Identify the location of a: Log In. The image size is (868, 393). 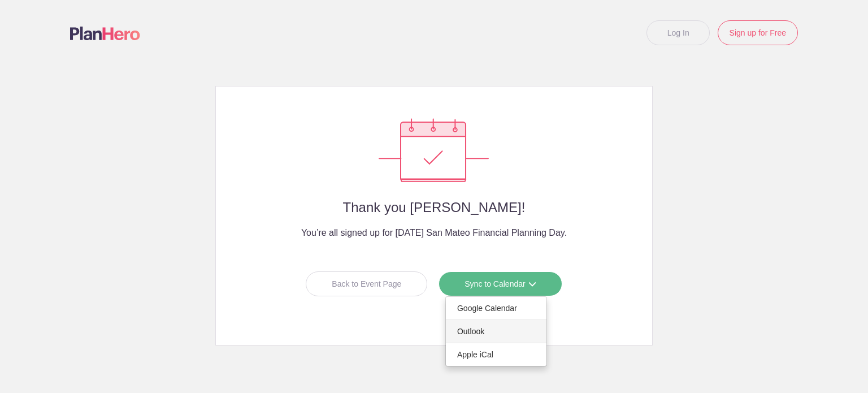
(678, 33).